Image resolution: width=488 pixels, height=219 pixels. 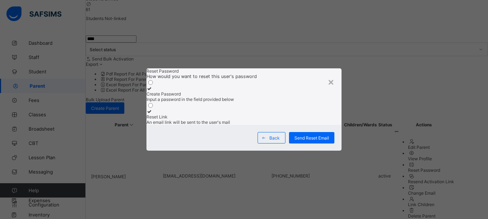 What do you see at coordinates (188, 122) in the screenshot?
I see `span: An email link will be sent to the user's mail` at bounding box center [188, 122].